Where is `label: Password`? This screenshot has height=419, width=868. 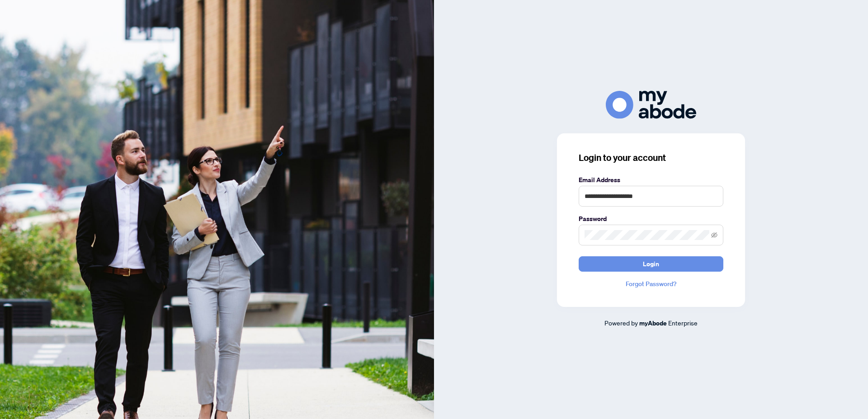 label: Password is located at coordinates (651, 219).